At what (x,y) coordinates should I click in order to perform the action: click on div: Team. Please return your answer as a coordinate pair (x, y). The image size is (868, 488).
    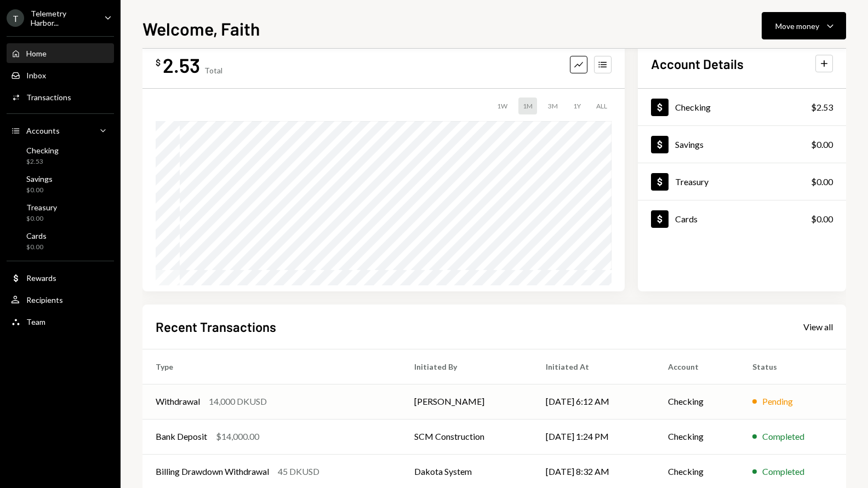
    Looking at the image, I should click on (36, 322).